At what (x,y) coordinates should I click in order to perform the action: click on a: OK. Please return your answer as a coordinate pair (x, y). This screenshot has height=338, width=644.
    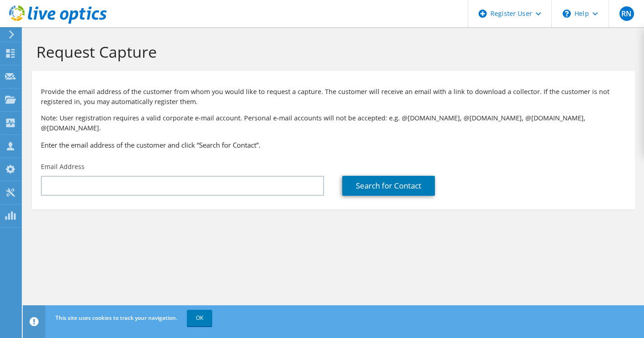
    Looking at the image, I should click on (200, 318).